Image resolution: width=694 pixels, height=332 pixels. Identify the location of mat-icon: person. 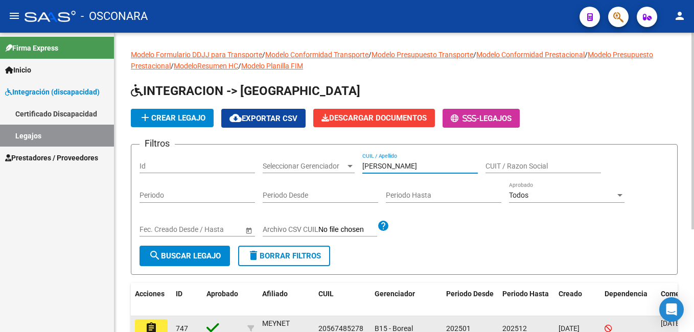
(680, 16).